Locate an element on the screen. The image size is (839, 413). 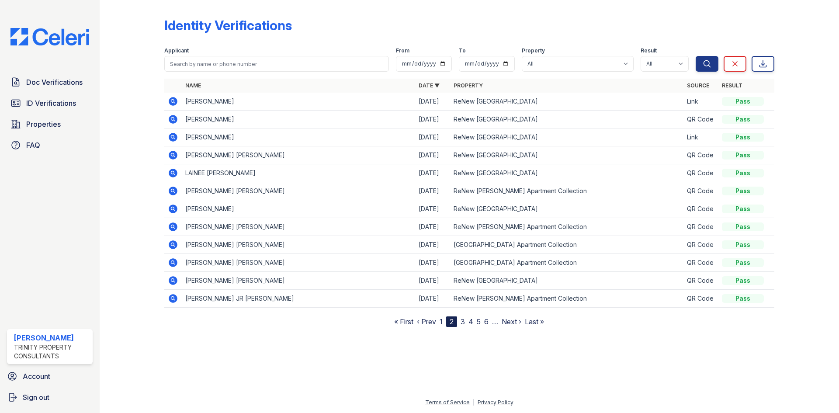
a: Name is located at coordinates (193, 85).